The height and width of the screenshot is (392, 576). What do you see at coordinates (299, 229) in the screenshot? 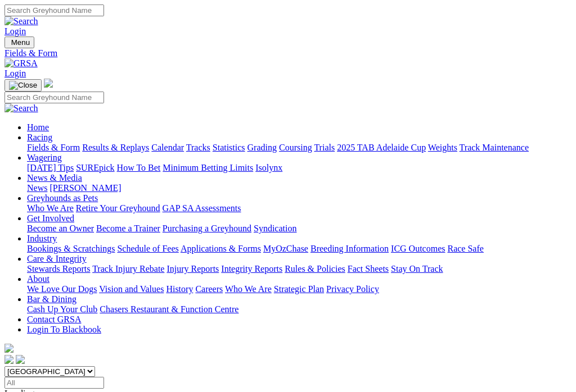
I see `div: Get Involved` at bounding box center [299, 229].